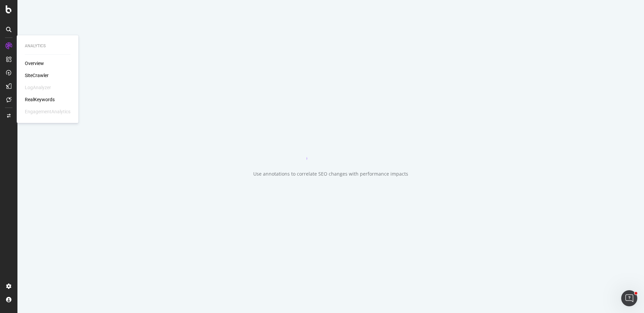  Describe the element at coordinates (37, 75) in the screenshot. I see `a: SiteCrawler` at that location.